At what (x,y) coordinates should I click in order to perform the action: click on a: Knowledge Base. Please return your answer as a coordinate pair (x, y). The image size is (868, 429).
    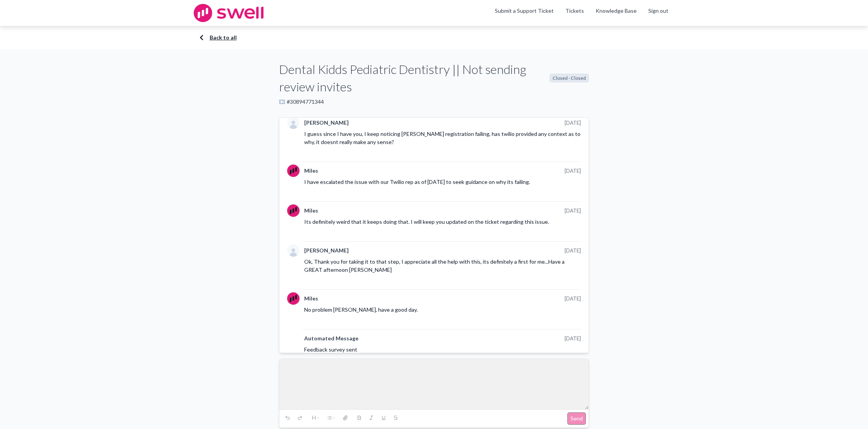
    Looking at the image, I should click on (616, 11).